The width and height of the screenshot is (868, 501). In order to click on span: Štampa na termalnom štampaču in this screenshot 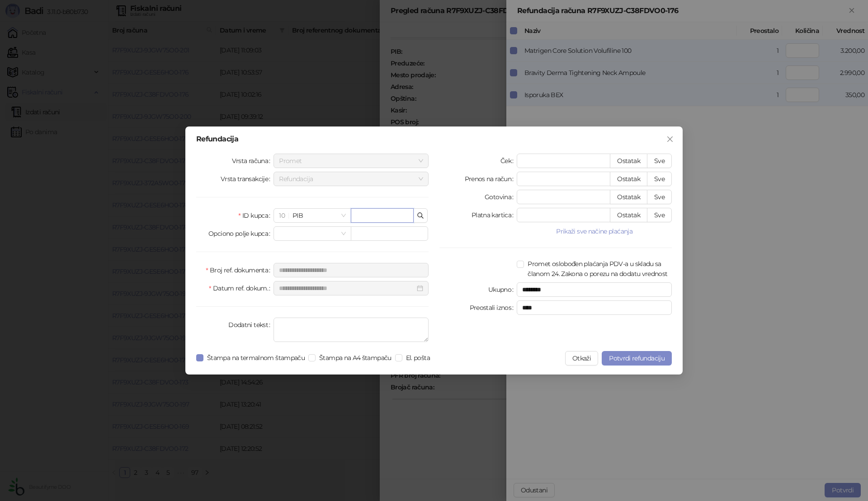, I will do `click(256, 357)`.